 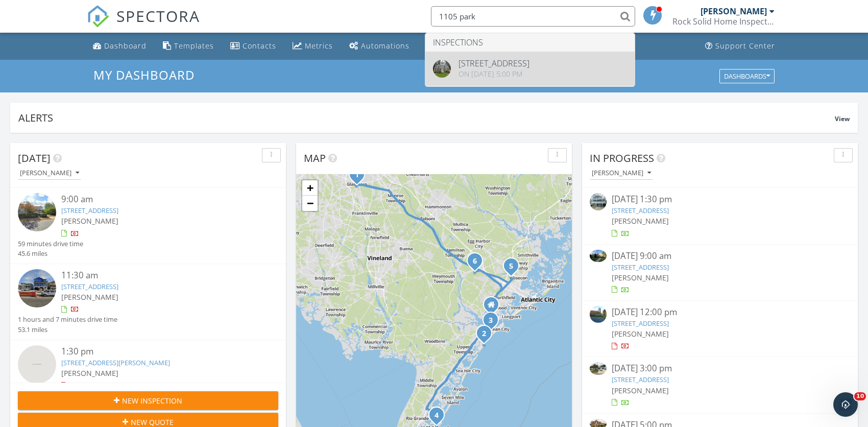 I want to click on div: Rock Solid Home Inspections, LLC, so click(x=723, y=21).